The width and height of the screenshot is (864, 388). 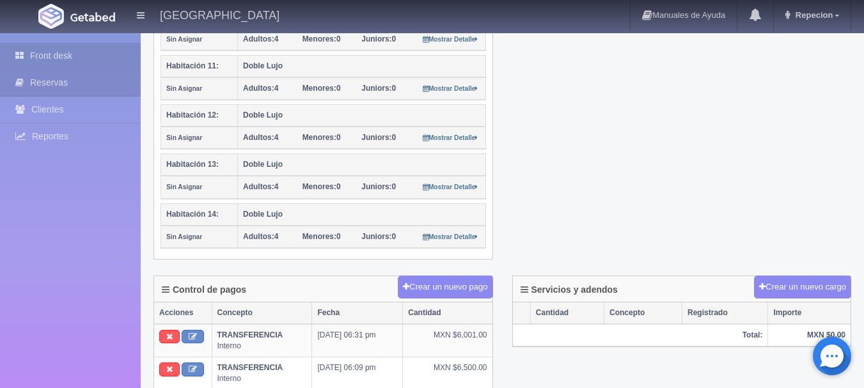 I want to click on h4: Servicios y adendos, so click(x=569, y=290).